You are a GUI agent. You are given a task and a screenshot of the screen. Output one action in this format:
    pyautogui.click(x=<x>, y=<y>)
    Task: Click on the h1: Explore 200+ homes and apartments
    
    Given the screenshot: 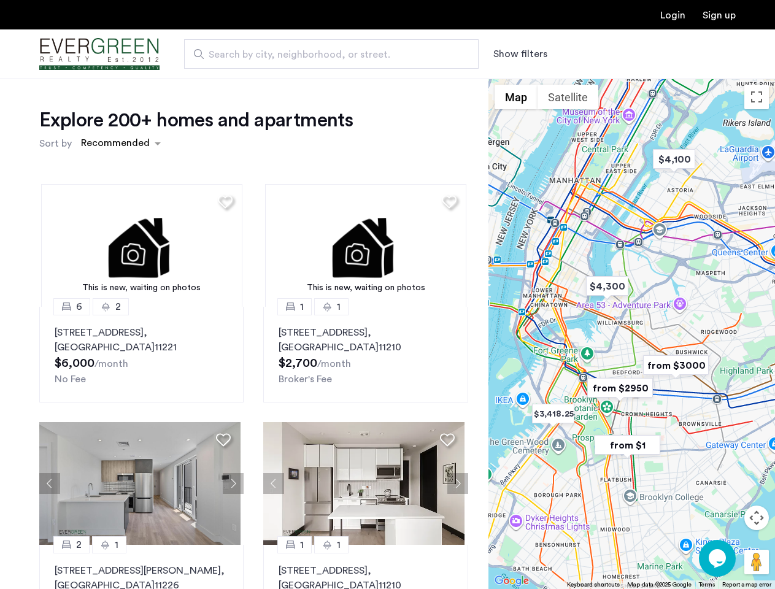 What is the action you would take?
    pyautogui.click(x=196, y=120)
    